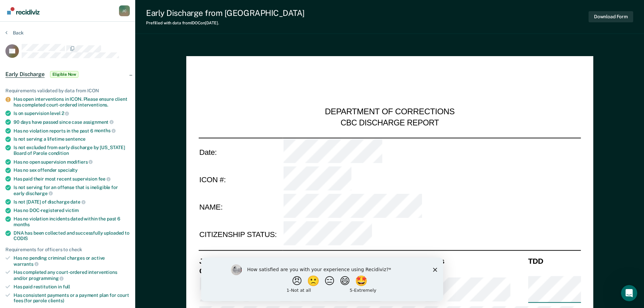 This screenshot has width=644, height=308. I want to click on span: sentence, so click(75, 139).